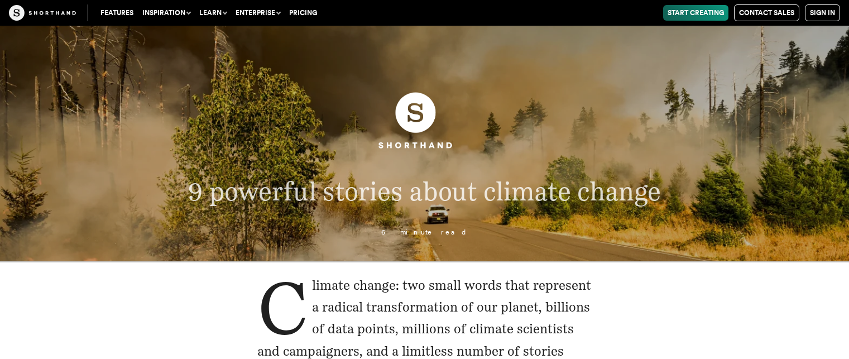  Describe the element at coordinates (303, 13) in the screenshot. I see `a: Pricing` at that location.